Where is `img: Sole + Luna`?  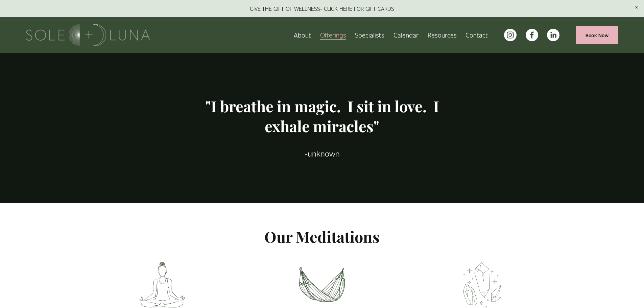 img: Sole + Luna is located at coordinates (88, 35).